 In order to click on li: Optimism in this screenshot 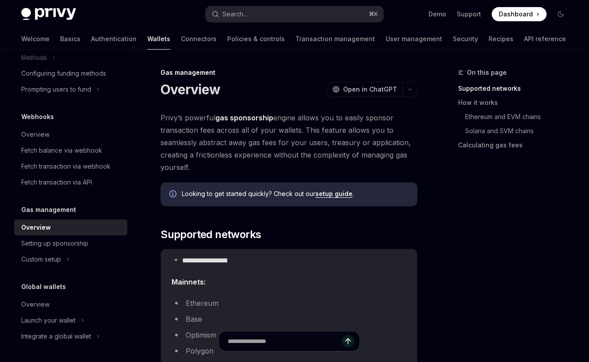, I will do `click(289, 335)`.